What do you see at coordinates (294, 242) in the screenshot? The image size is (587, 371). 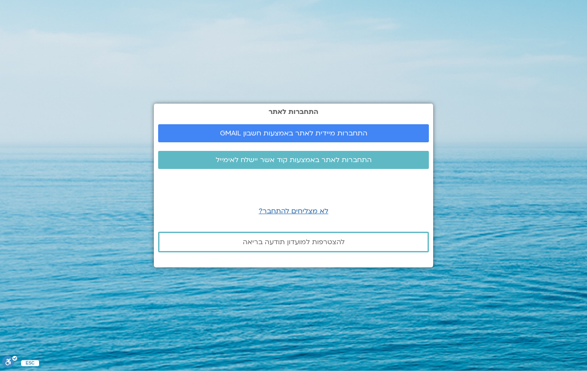 I see `span: להצטרפות למועדון תודעה בריאה` at bounding box center [294, 242].